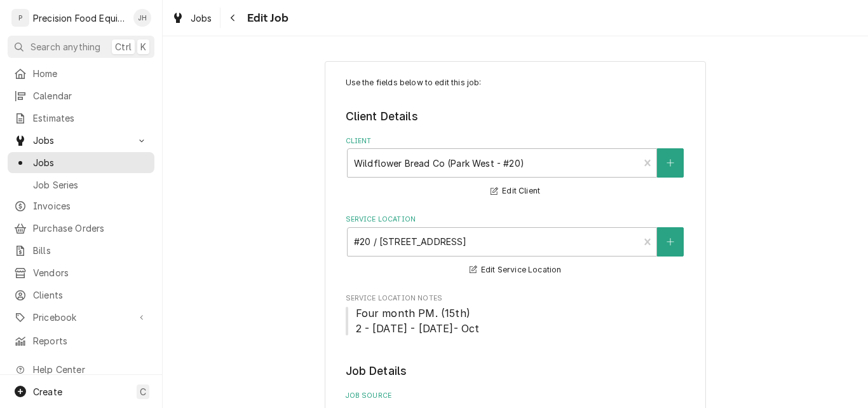 The height and width of the screenshot is (408, 868). I want to click on button: Search anythingCtrlK, so click(81, 46).